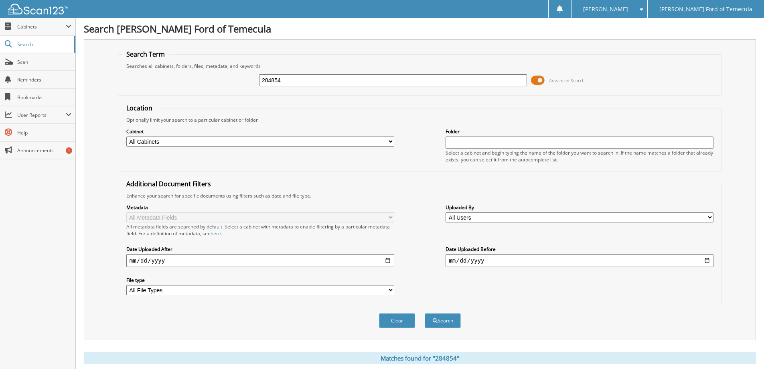 The width and height of the screenshot is (764, 369). I want to click on label: Date Uploaded After, so click(260, 249).